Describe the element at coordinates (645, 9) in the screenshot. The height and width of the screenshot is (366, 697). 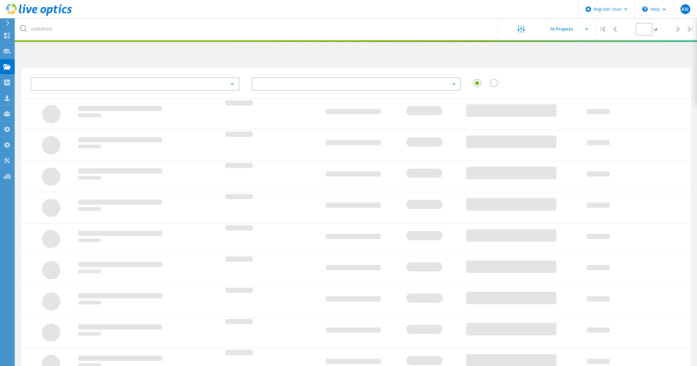
I see `svg: \n` at that location.